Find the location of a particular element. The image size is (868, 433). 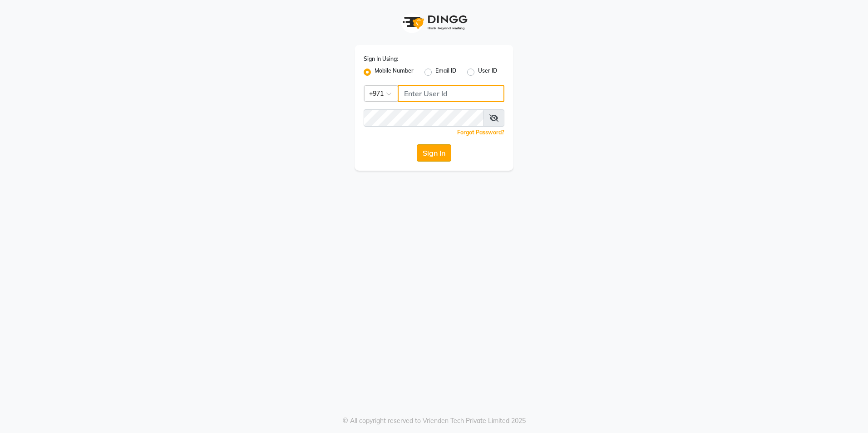

label: Email ID is located at coordinates (446, 72).